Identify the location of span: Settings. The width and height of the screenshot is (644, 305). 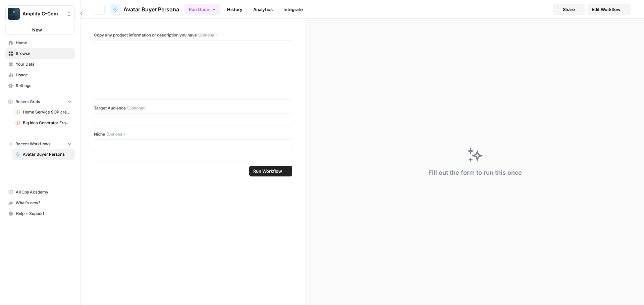
(44, 86).